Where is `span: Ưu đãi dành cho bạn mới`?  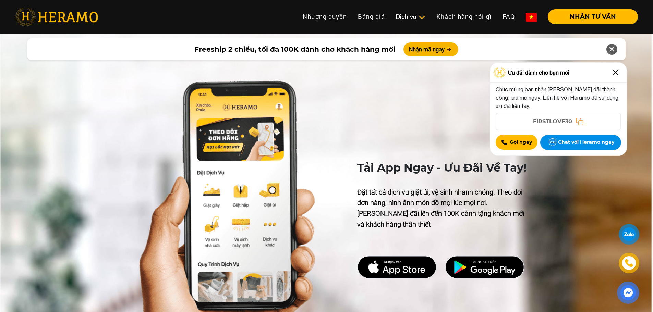
span: Ưu đãi dành cho bạn mới is located at coordinates (539, 73).